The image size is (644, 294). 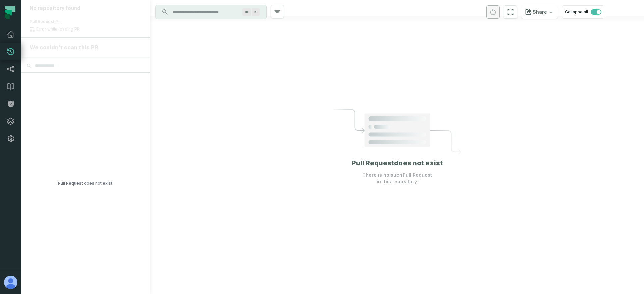 I want to click on p: There is no such Pull Request in this repository., so click(x=397, y=179).